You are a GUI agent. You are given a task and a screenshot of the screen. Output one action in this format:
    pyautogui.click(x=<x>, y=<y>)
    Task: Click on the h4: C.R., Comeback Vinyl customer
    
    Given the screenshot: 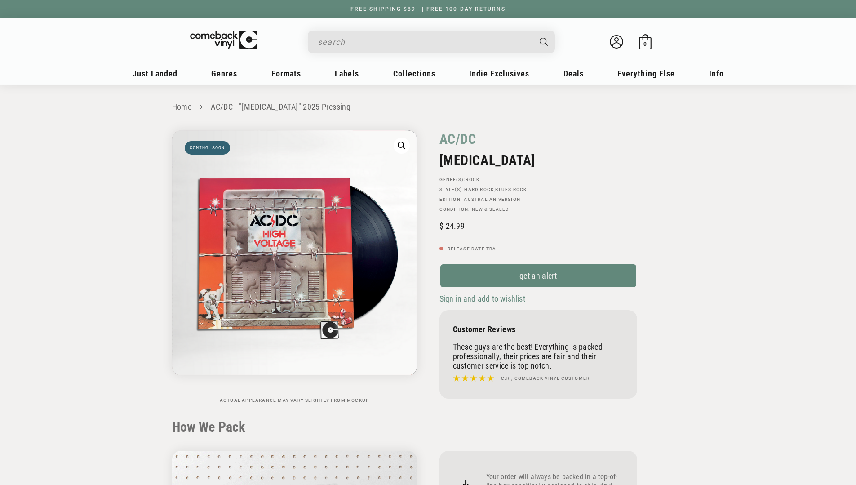 What is the action you would take?
    pyautogui.click(x=545, y=378)
    